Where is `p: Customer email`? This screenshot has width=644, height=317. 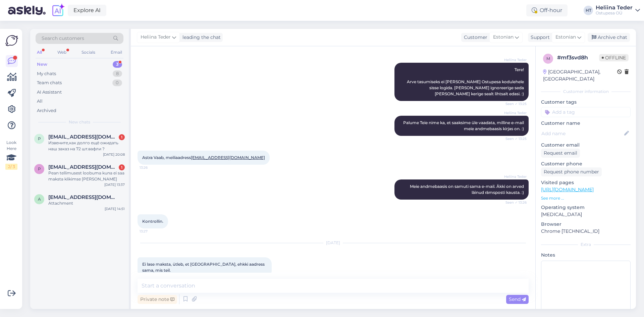
p: Customer email is located at coordinates (585, 145).